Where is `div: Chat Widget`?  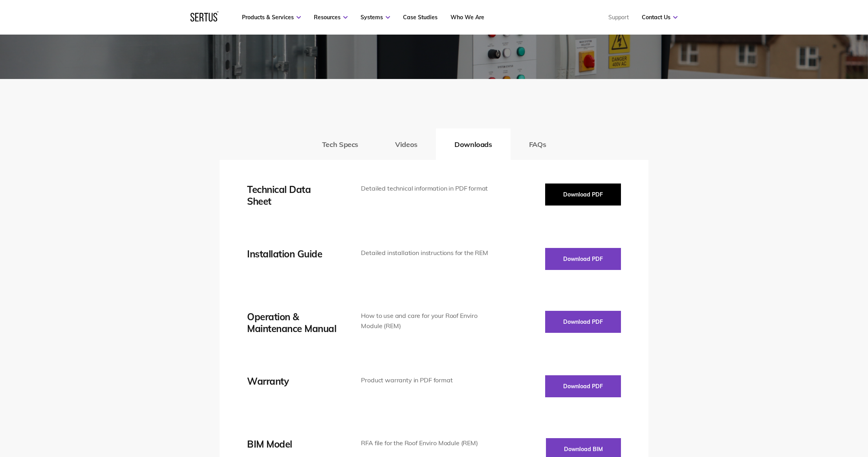
div: Chat Widget is located at coordinates (797, 412).